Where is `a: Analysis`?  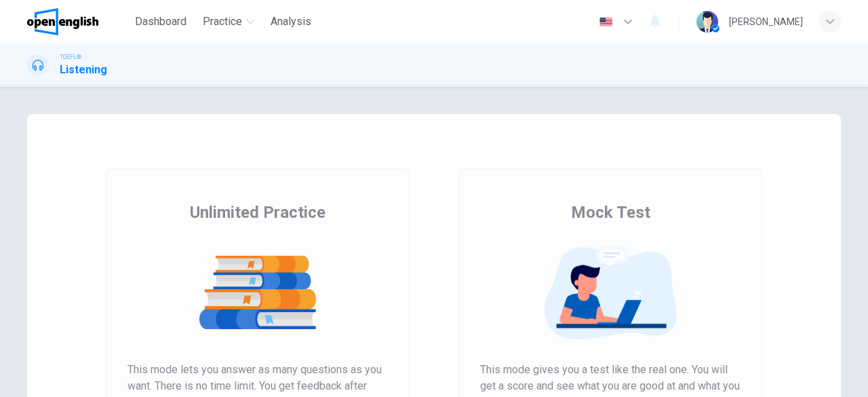
a: Analysis is located at coordinates (291, 22).